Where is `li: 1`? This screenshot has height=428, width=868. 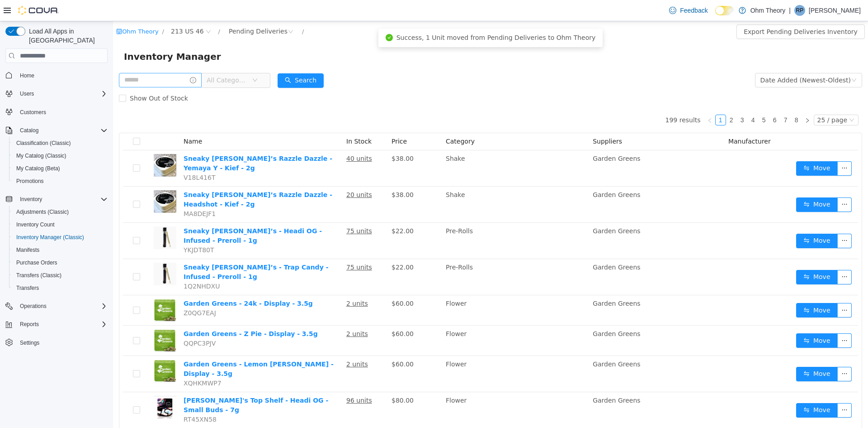
li: 1 is located at coordinates (608, 98).